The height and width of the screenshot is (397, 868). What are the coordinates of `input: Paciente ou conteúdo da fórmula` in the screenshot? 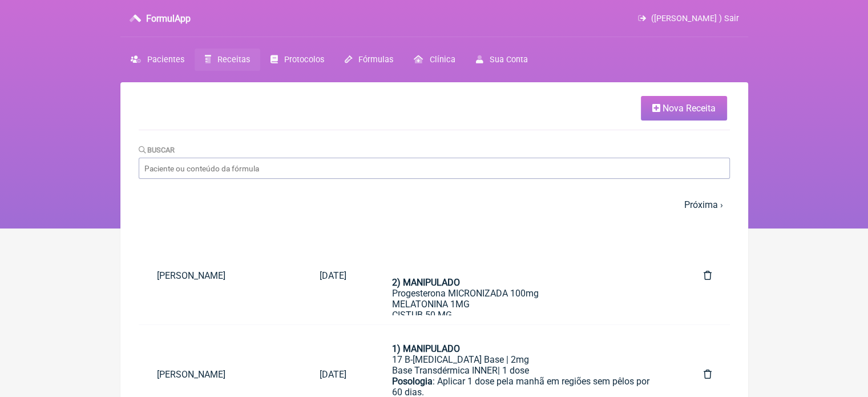 It's located at (434, 168).